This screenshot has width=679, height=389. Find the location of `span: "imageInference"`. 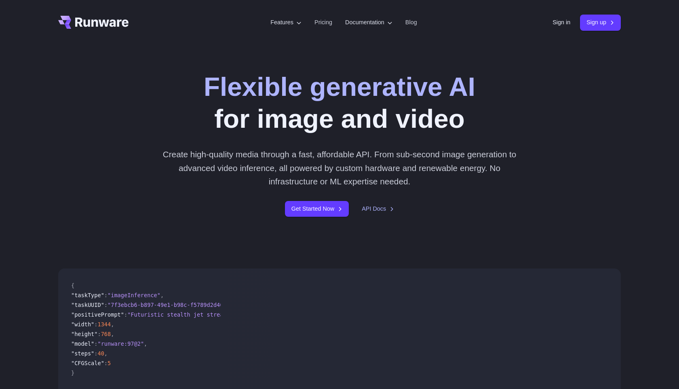

span: "imageInference" is located at coordinates (134, 295).